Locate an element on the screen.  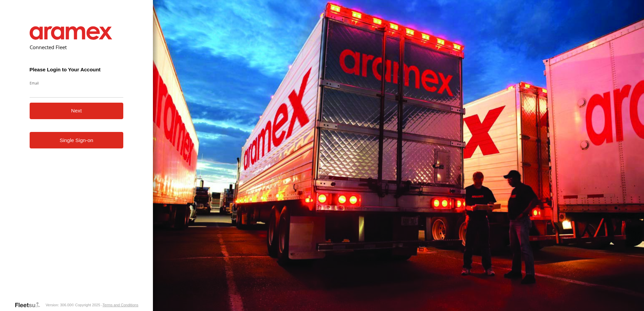
h2: Connected Fleet is located at coordinates (77, 47).